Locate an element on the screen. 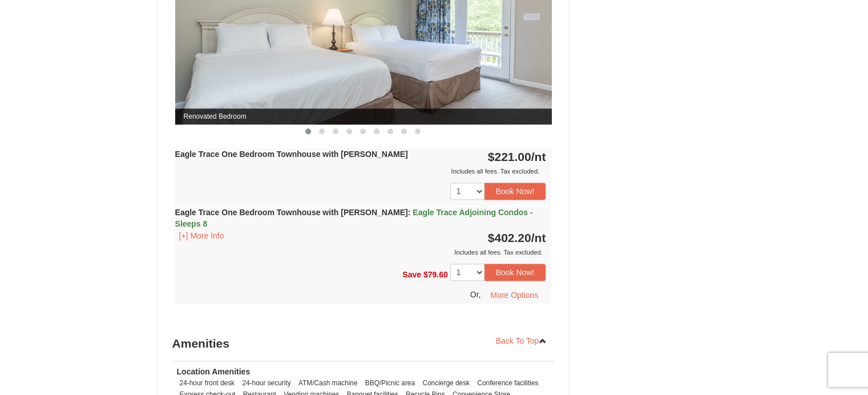 The height and width of the screenshot is (395, 868). h3: Amenities is located at coordinates (364, 343).